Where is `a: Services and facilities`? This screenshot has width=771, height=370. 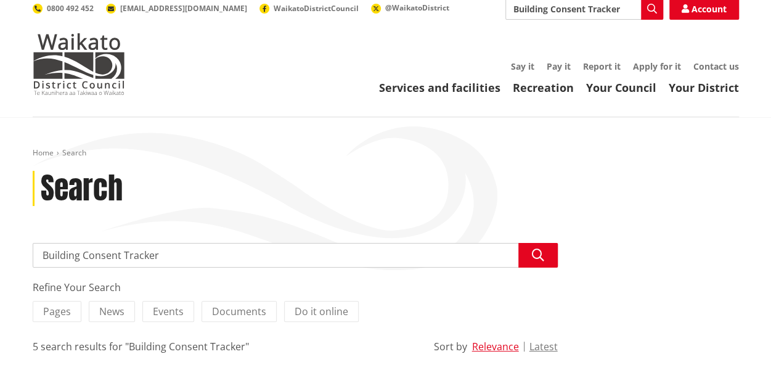 a: Services and facilities is located at coordinates (440, 88).